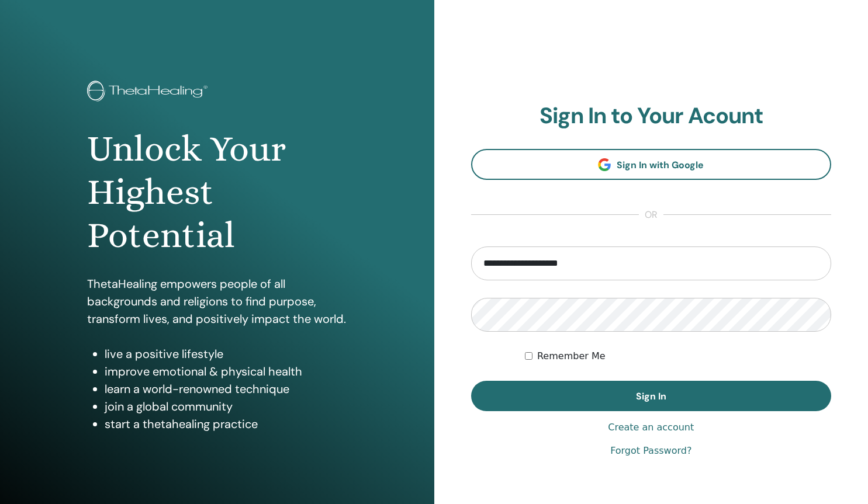 This screenshot has height=504, width=868. I want to click on li: join a global community, so click(225, 406).